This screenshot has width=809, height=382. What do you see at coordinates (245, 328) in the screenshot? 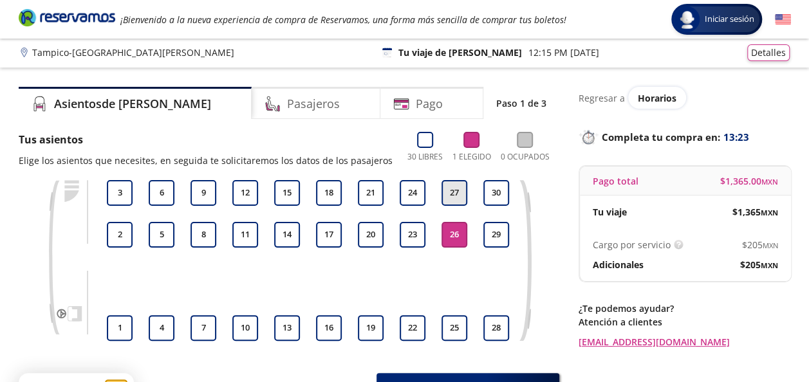
I see `button: 10` at bounding box center [245, 328].